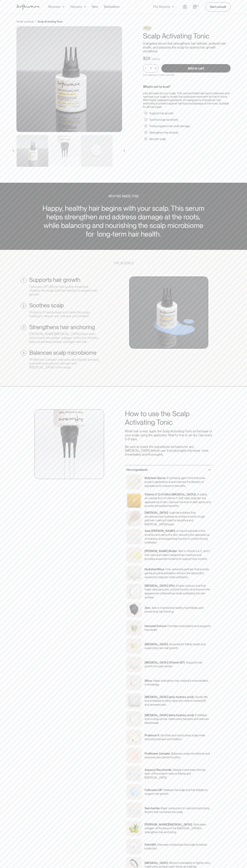 The width and height of the screenshot is (247, 868). I want to click on li: Nourish scalp, so click(187, 139).